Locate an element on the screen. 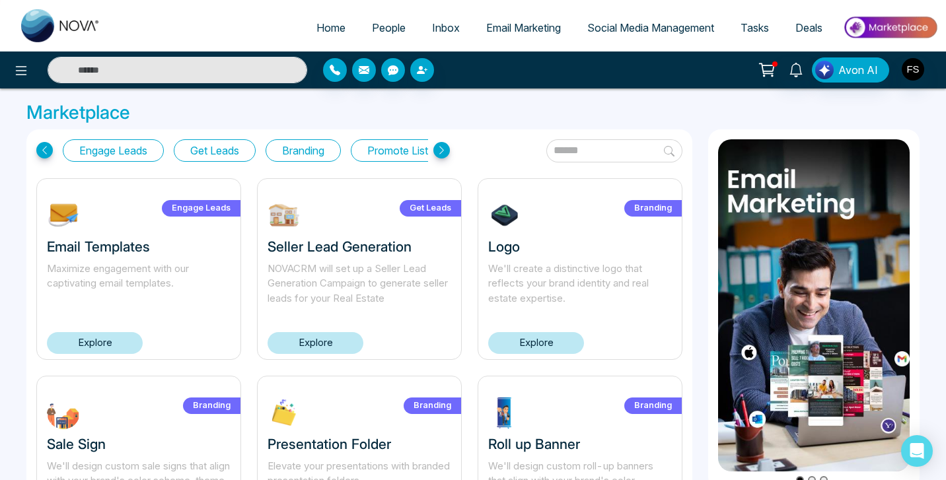  img: FWbuT1732304245.jpg is located at coordinates (63, 413).